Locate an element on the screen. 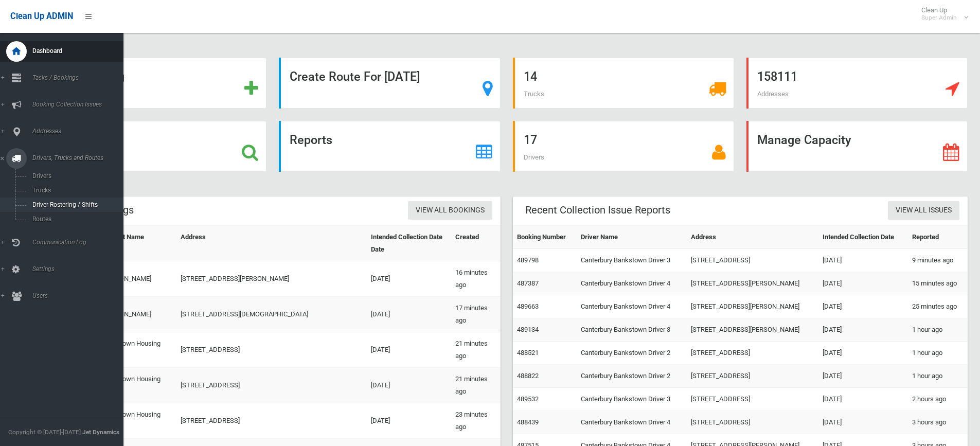  span: Settings is located at coordinates (80, 269).